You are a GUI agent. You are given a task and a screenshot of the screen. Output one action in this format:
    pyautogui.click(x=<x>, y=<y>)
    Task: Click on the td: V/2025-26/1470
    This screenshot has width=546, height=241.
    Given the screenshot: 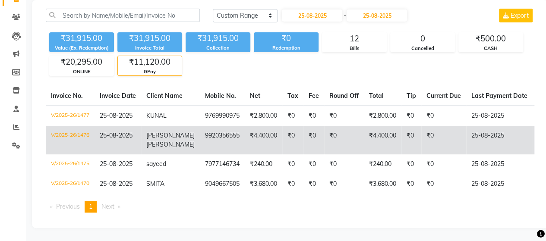 What is the action you would take?
    pyautogui.click(x=70, y=184)
    